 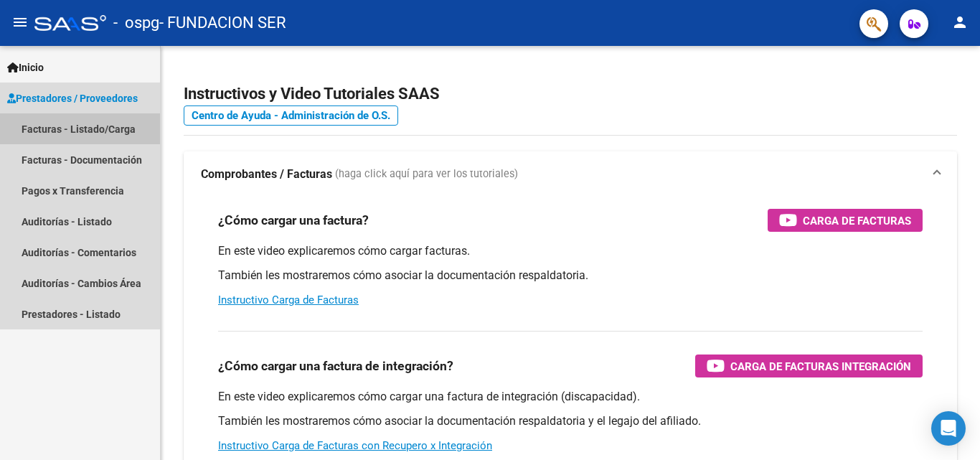 What do you see at coordinates (289, 300) in the screenshot?
I see `a: Instructivo Carga de Facturas` at bounding box center [289, 300].